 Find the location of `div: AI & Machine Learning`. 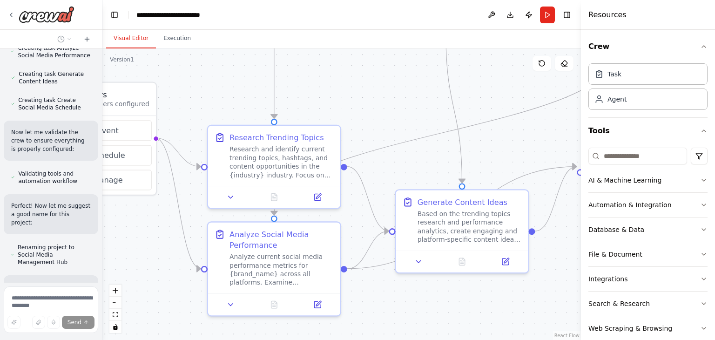

div: AI & Machine Learning is located at coordinates (624, 180).